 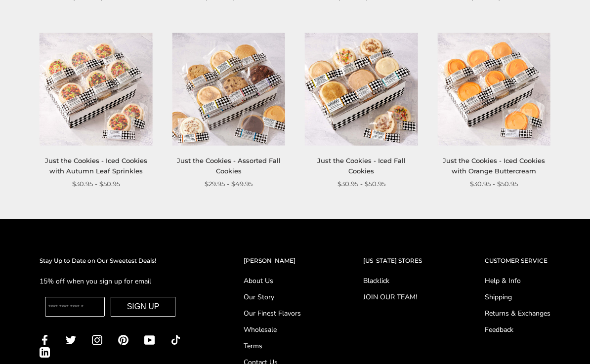 What do you see at coordinates (143, 307) in the screenshot?
I see `button: SIGN UP` at bounding box center [143, 307].